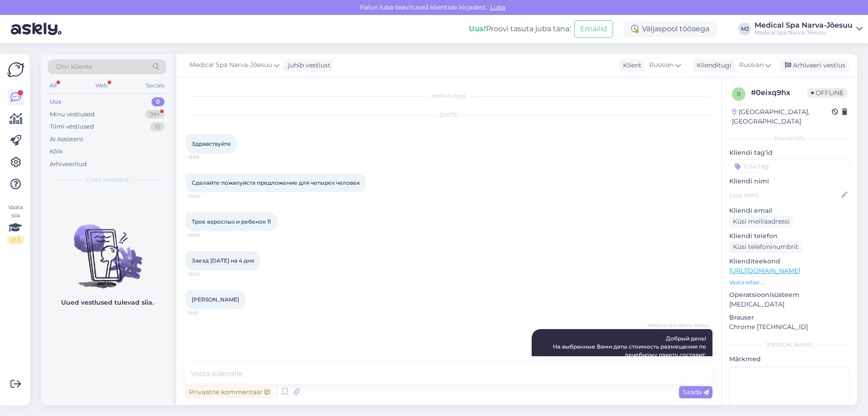  I want to click on div: Privaatne kommentaar, so click(229, 392).